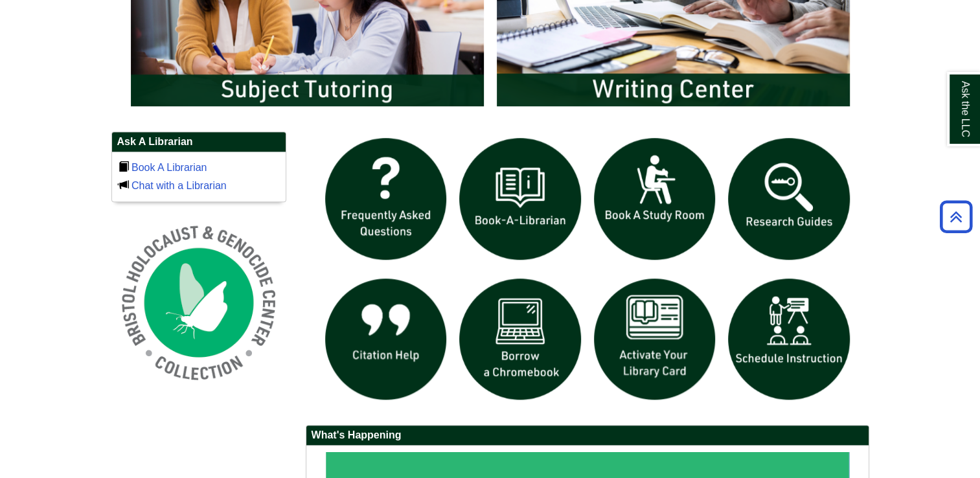  What do you see at coordinates (178, 185) in the screenshot?
I see `a: Chat with a Librarian` at bounding box center [178, 185].